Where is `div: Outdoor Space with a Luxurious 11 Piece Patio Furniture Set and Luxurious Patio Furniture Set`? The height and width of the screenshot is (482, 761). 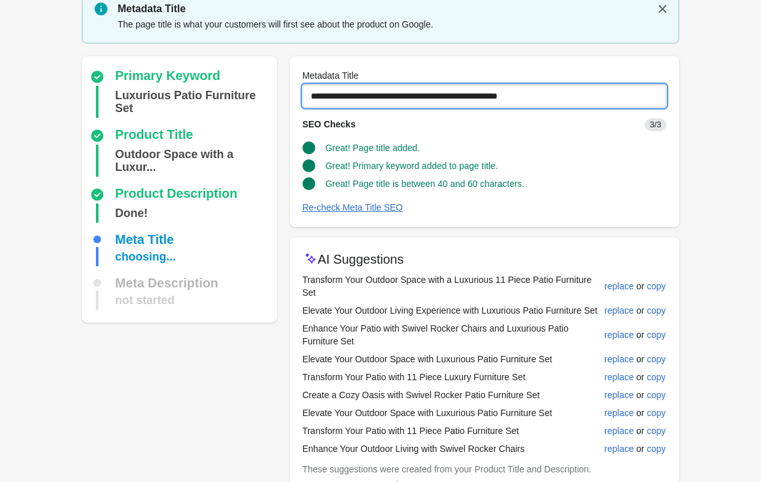 div: Outdoor Space with a Luxurious 11 Piece Patio Furniture Set and Luxurious Patio Furniture Set is located at coordinates (193, 161).